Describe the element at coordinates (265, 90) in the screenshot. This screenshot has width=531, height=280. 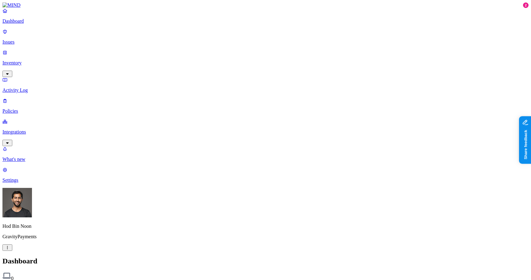
I see `p: Activity Log` at that location.